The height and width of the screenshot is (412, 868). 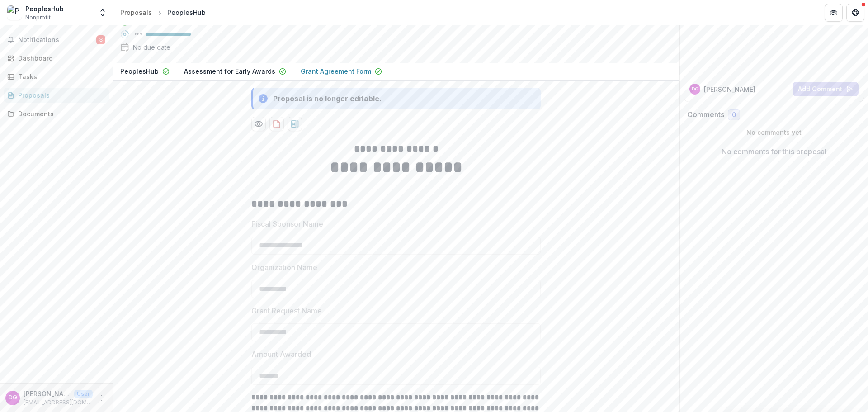 I want to click on div: Dashboard, so click(x=60, y=58).